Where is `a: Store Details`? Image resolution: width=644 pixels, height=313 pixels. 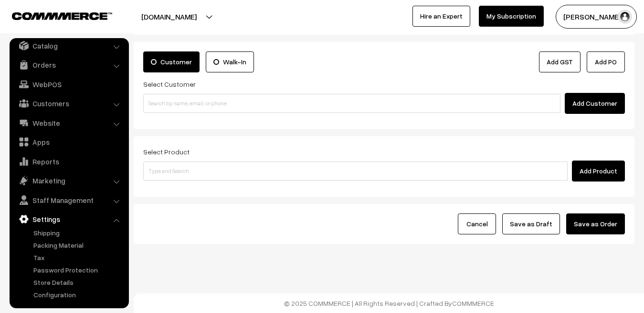 a: Store Details is located at coordinates (78, 282).